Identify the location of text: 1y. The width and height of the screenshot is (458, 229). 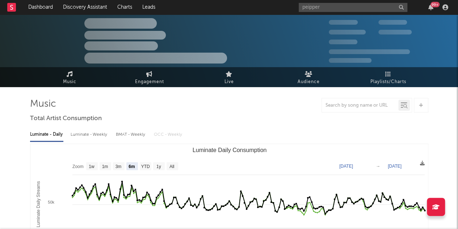
(158, 166).